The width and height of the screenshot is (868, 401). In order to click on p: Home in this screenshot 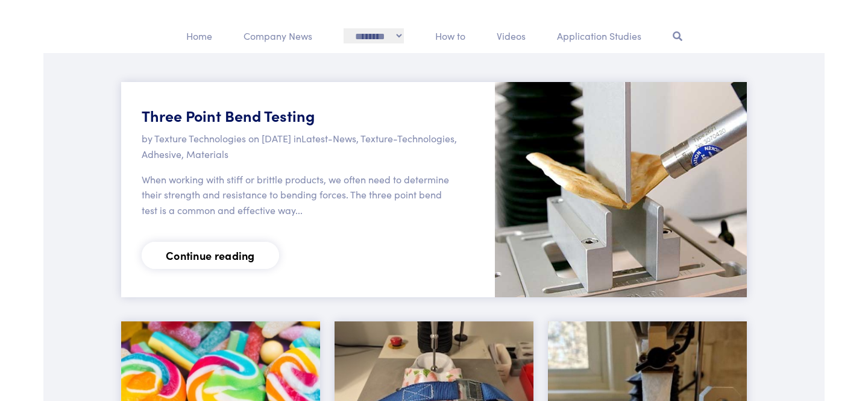, I will do `click(199, 36)`.